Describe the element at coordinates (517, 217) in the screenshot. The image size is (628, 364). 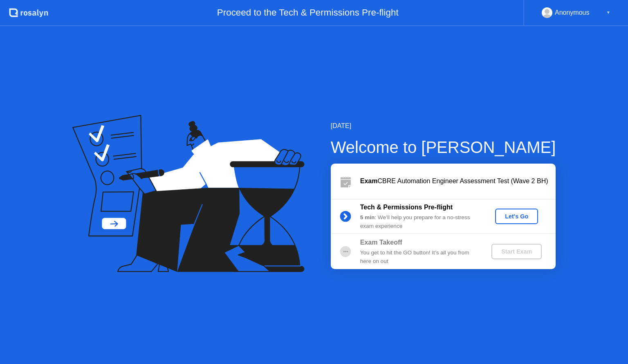
I see `div: Let's Go` at that location.